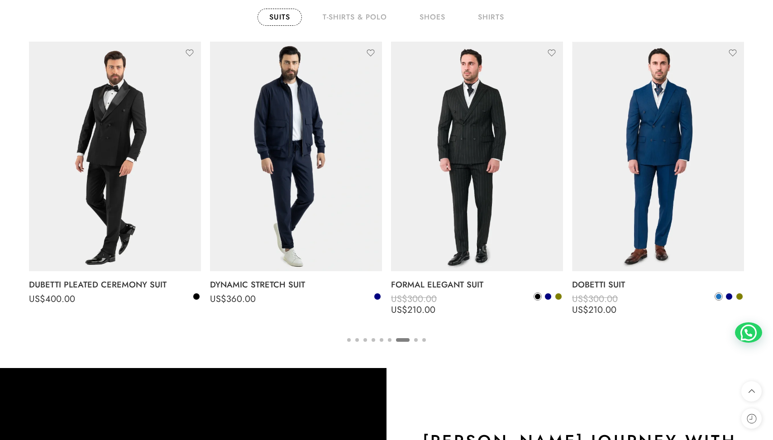 Image resolution: width=773 pixels, height=440 pixels. I want to click on a: DOBETTI SUIT, so click(658, 285).